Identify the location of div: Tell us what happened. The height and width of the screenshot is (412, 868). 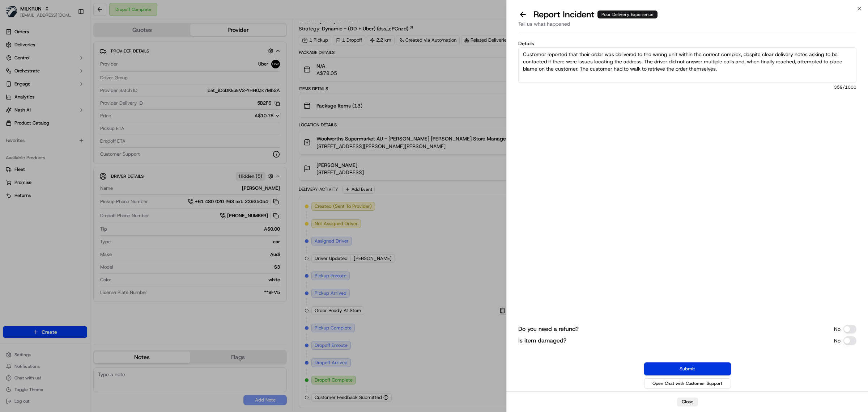
(688, 26).